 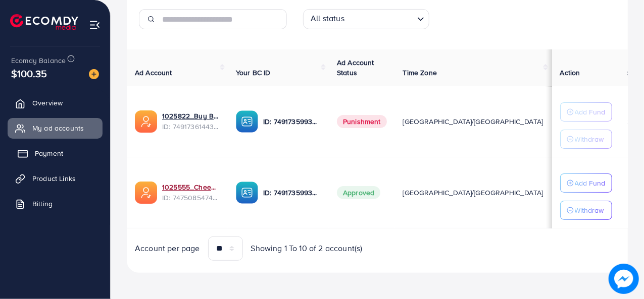 What do you see at coordinates (253, 73) in the screenshot?
I see `span: Your BC ID` at bounding box center [253, 73].